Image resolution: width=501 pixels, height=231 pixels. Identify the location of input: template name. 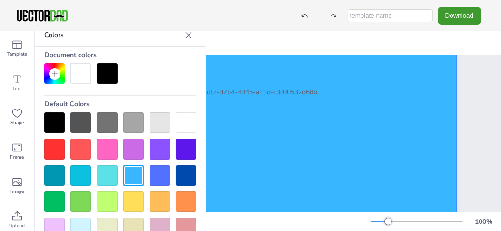
(390, 16).